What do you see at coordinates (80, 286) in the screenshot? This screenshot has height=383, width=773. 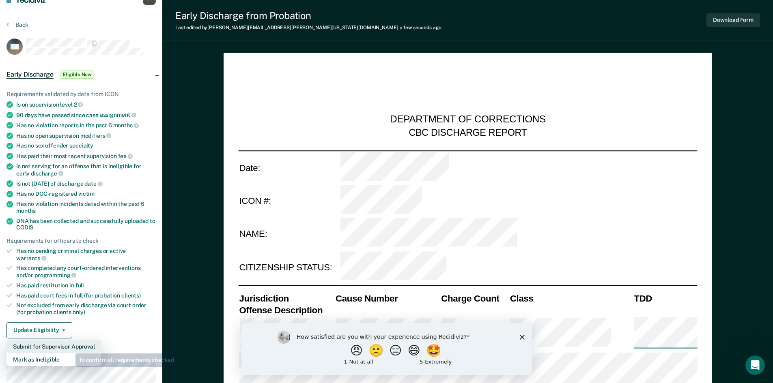 I see `span: full` at bounding box center [80, 286].